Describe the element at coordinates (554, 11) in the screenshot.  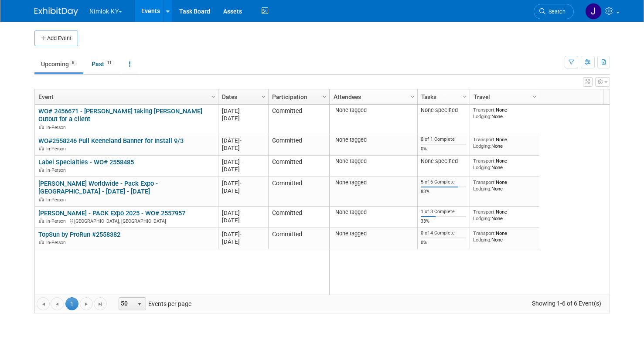
I see `a: Search` at that location.